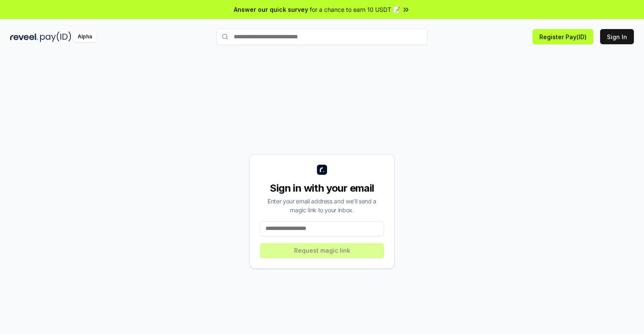 The image size is (644, 334). What do you see at coordinates (355, 9) in the screenshot?
I see `span: for a chance to earn 10 USDT 📝` at bounding box center [355, 9].